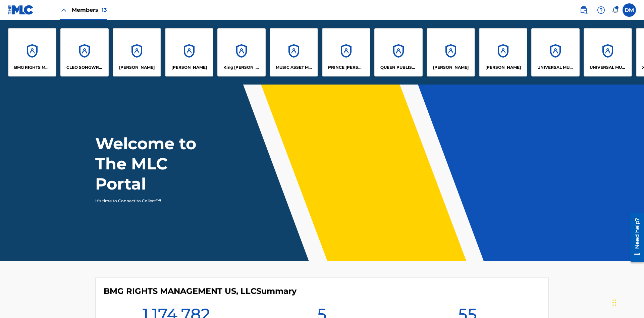  I want to click on h4: BMG RIGHTS MANAGEMENT US, LLC, so click(200, 291).